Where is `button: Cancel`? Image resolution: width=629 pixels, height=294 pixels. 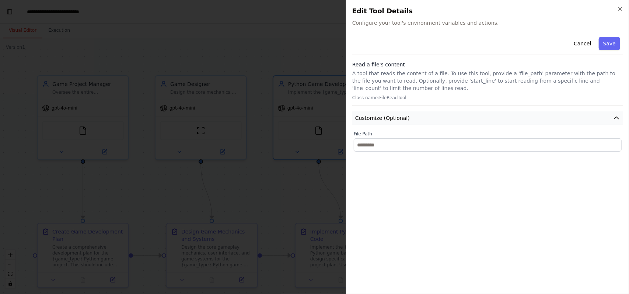
button: Cancel is located at coordinates (583, 44).